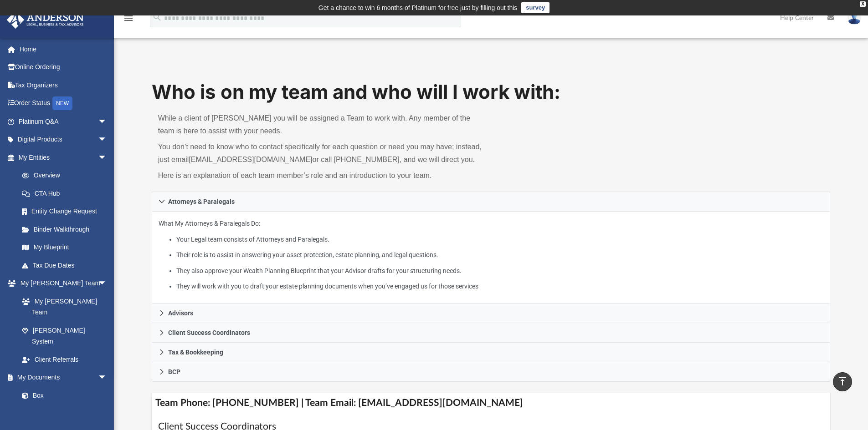 Image resolution: width=868 pixels, height=430 pixels. Describe the element at coordinates (67, 230) in the screenshot. I see `a: Binder Walkthrough` at that location.